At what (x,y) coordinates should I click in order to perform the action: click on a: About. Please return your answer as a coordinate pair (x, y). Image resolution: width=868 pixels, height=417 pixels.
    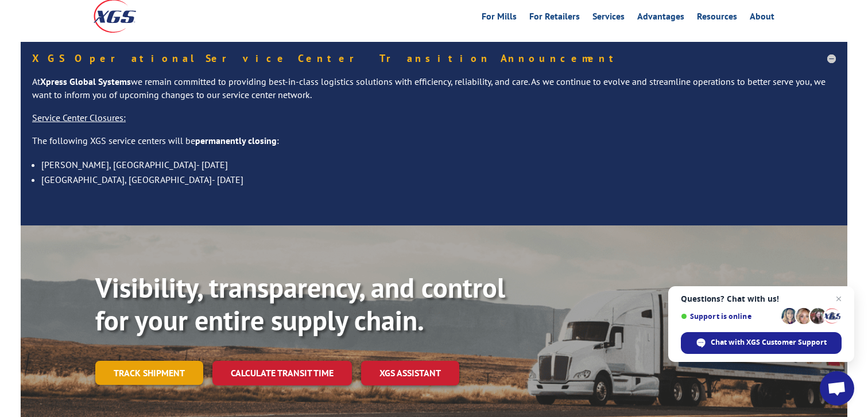
    Looking at the image, I should click on (762, 18).